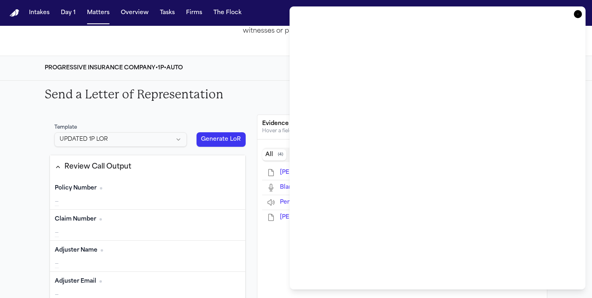 Image resolution: width=592 pixels, height=298 pixels. What do you see at coordinates (147, 256) in the screenshot?
I see `div: Adjuster Name (required)` at bounding box center [147, 256].